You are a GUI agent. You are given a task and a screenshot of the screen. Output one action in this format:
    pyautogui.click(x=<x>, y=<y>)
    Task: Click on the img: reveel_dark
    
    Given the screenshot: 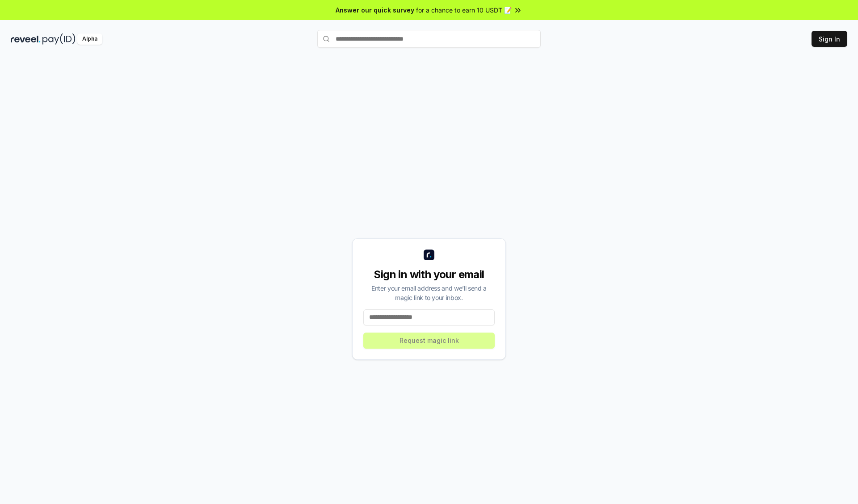 What is the action you would take?
    pyautogui.click(x=26, y=38)
    